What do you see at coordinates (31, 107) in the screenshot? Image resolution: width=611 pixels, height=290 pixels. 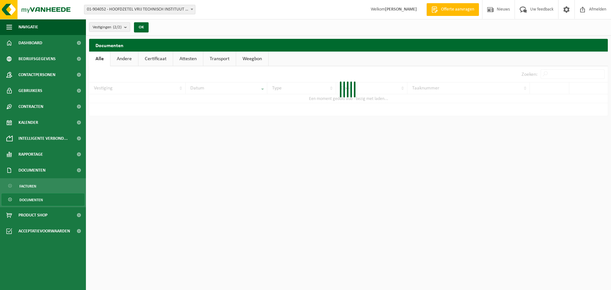 I see `span: Contracten` at bounding box center [31, 107].